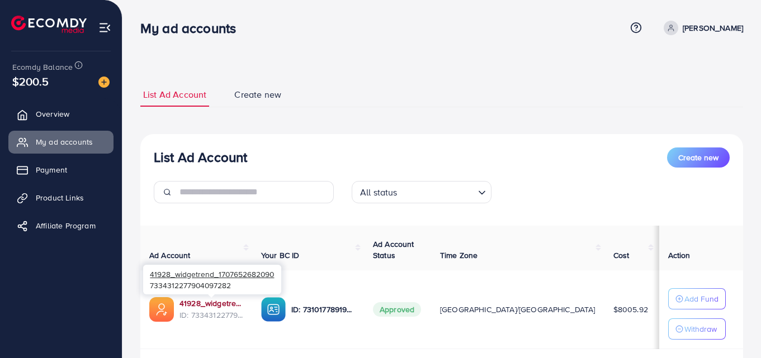  I want to click on img: ic-ba-acc.ded83a64.svg, so click(273, 310).